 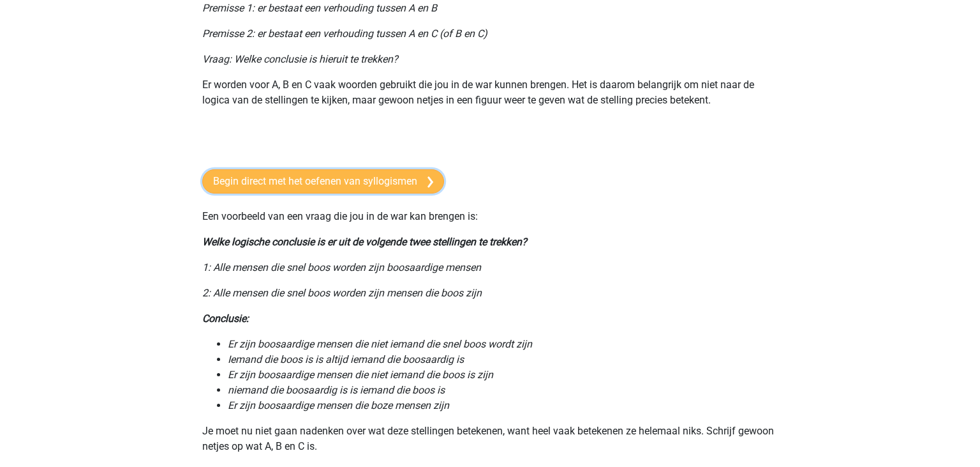 I want to click on i: 1: Alle mensen die snel boos worden zijn boosaardige mensen, so click(x=341, y=267).